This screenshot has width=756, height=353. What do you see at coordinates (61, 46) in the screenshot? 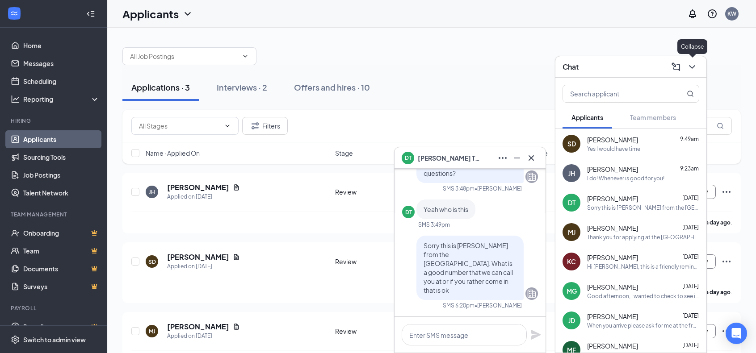
I see `a: Home` at bounding box center [61, 46].